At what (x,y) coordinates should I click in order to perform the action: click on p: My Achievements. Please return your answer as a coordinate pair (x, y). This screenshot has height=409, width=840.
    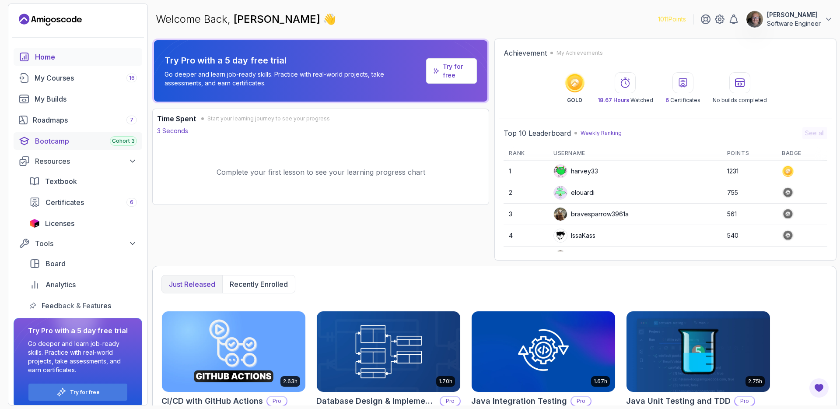
    Looking at the image, I should click on (580, 53).